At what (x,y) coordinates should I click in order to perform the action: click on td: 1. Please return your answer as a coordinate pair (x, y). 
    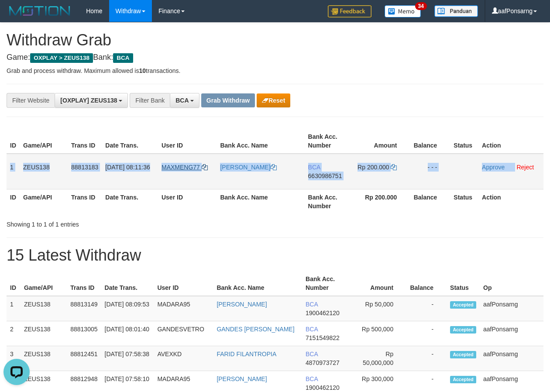
    Looking at the image, I should click on (13, 309).